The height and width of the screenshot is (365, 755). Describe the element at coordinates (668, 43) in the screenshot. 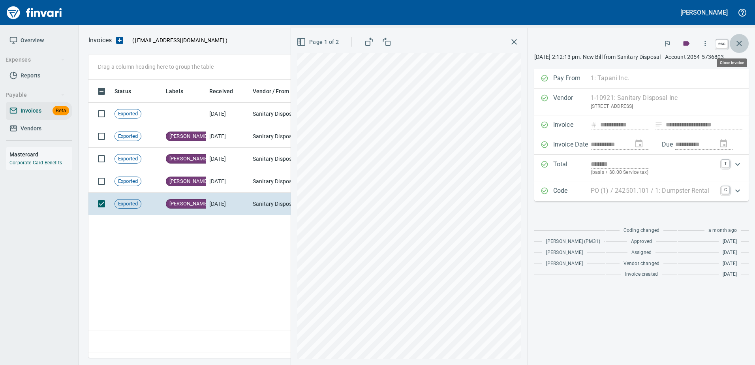

I see `button: Flag` at that location.